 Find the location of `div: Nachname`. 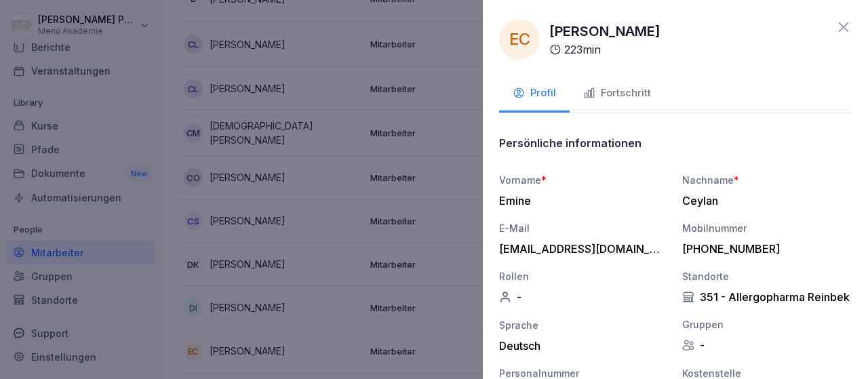

div: Nachname is located at coordinates (767, 180).